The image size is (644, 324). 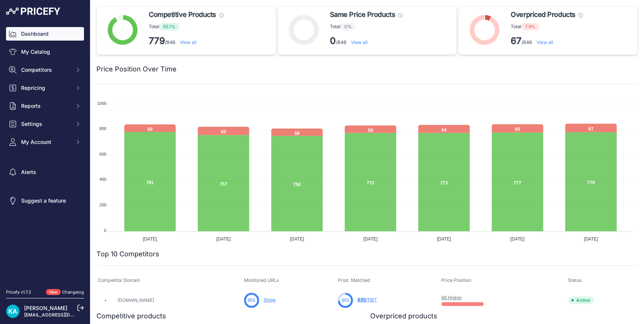 What do you see at coordinates (45, 142) in the screenshot?
I see `button: My Account` at bounding box center [45, 142].